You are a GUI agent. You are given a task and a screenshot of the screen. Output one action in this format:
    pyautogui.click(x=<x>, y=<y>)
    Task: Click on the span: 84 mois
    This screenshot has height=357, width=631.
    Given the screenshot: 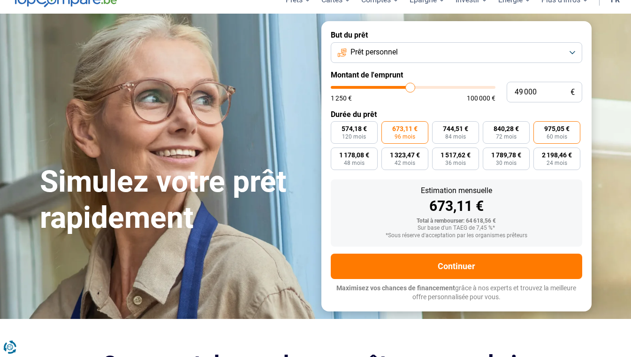 What is the action you would take?
    pyautogui.click(x=456, y=137)
    